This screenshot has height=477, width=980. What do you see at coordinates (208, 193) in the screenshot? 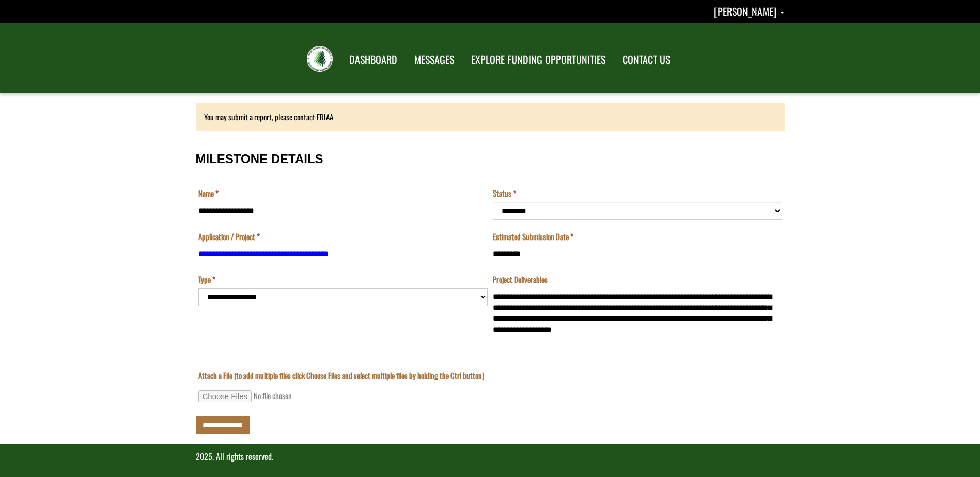
I see `label: Name` at bounding box center [208, 193].